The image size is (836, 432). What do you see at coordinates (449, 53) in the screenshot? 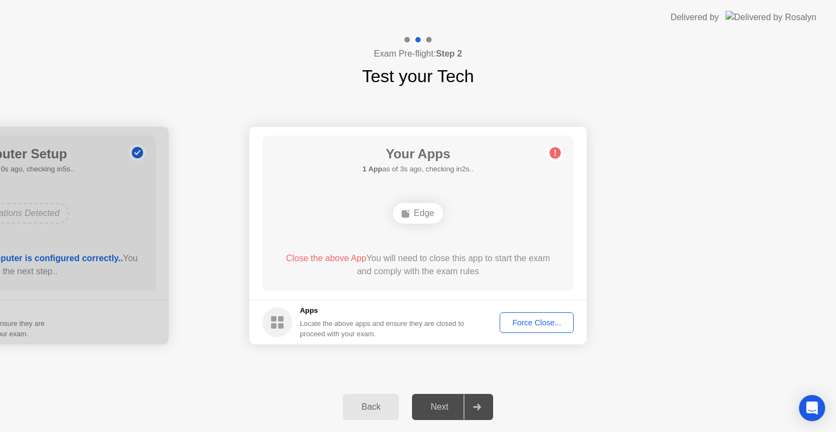
I see `b: Step 2` at bounding box center [449, 53].